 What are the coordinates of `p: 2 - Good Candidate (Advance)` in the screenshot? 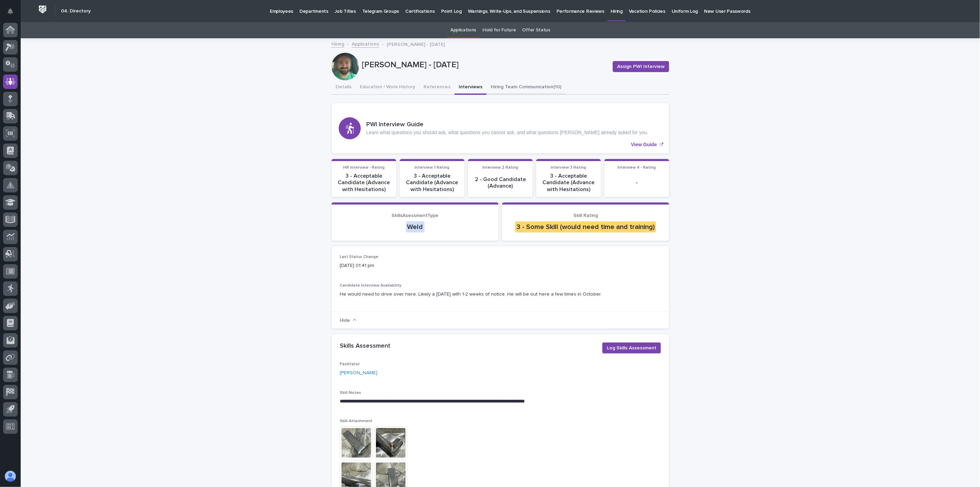 It's located at (500, 183).